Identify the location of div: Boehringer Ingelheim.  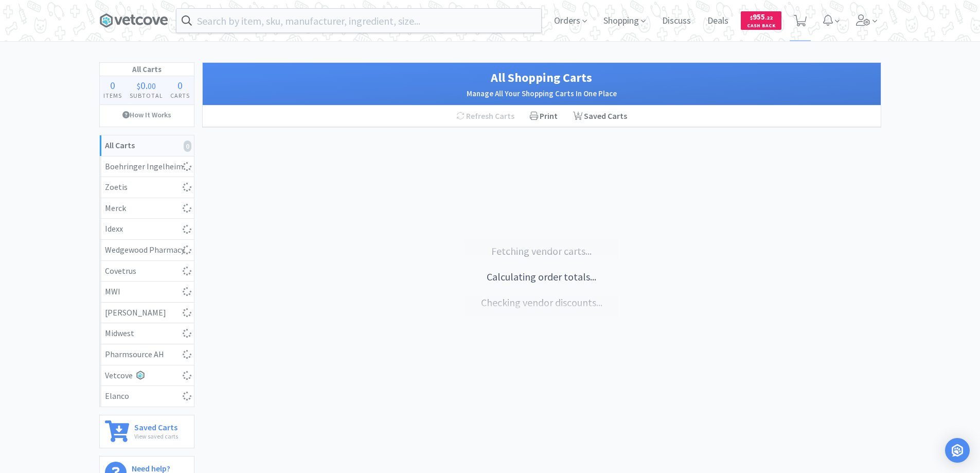
(146, 167).